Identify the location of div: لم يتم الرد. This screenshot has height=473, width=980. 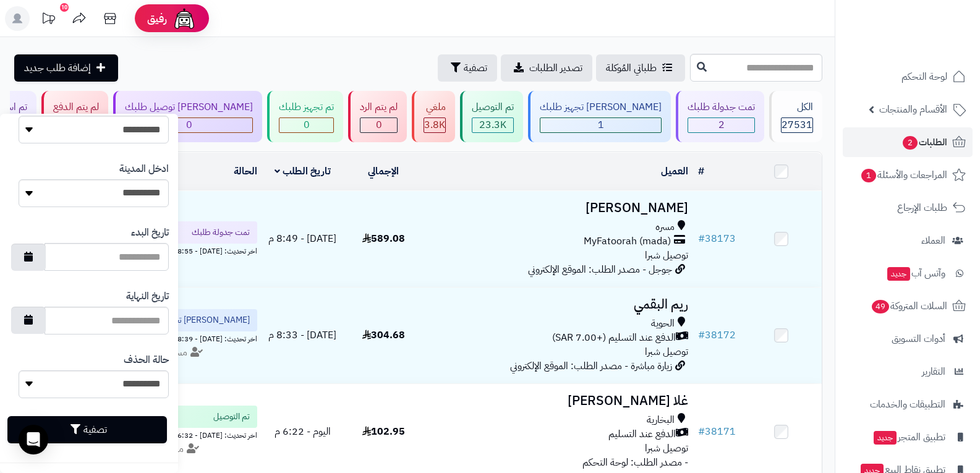
(379, 107).